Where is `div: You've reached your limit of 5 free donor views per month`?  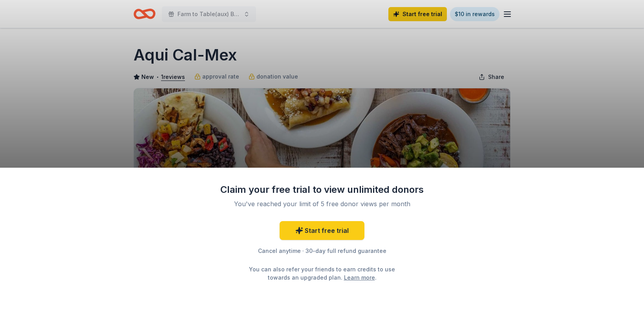
div: You've reached your limit of 5 free donor views per month is located at coordinates (322, 204).